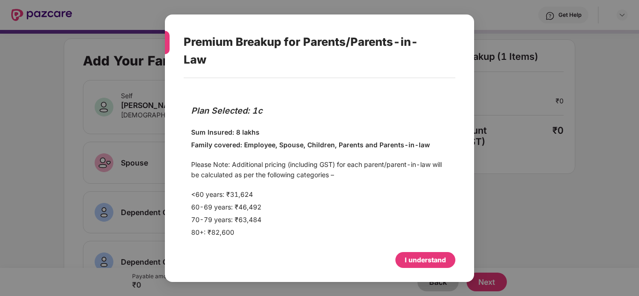 Image resolution: width=639 pixels, height=296 pixels. I want to click on p: 70-79 years: ₹63,484, so click(319, 220).